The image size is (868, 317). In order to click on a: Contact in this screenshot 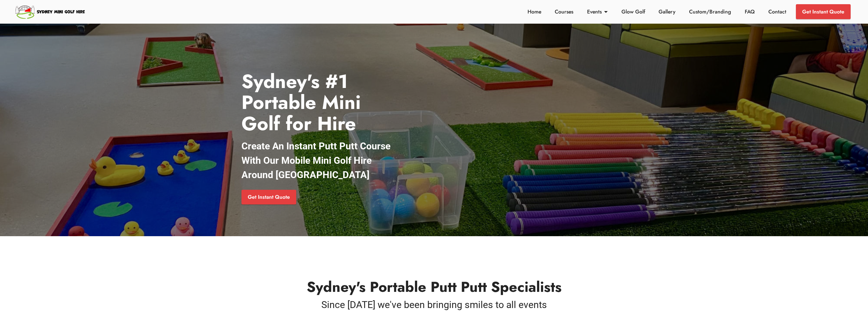, I will do `click(777, 11)`.